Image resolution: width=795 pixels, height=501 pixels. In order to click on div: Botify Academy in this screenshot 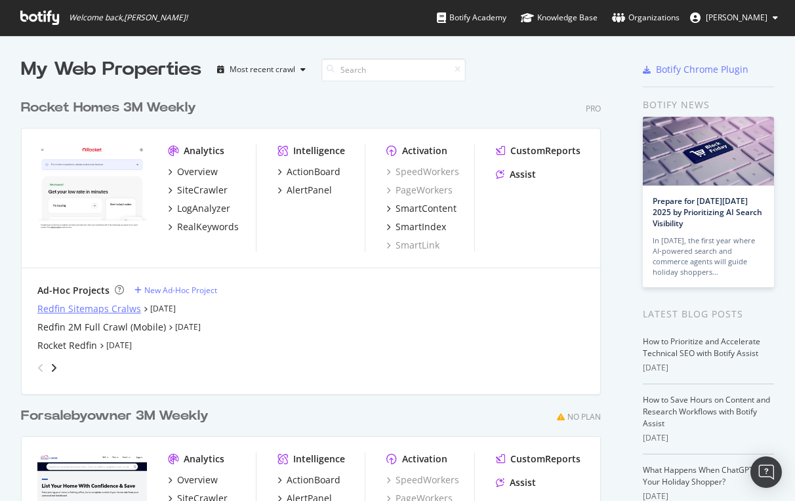, I will do `click(472, 18)`.